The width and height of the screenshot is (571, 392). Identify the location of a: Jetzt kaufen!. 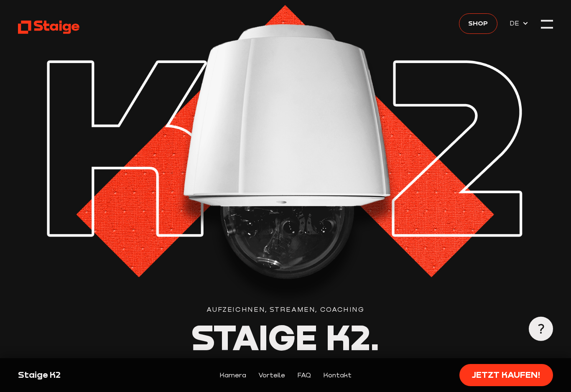
(506, 375).